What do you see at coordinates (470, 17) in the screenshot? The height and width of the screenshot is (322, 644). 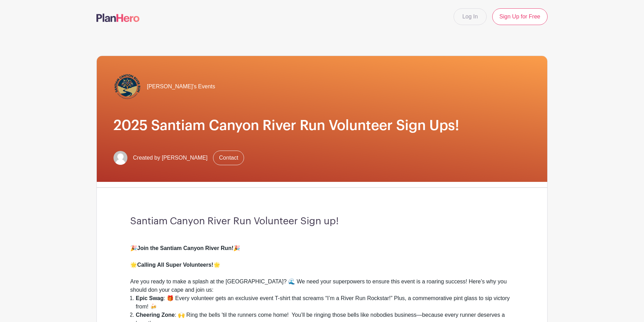 I see `a: Log In` at bounding box center [470, 17].